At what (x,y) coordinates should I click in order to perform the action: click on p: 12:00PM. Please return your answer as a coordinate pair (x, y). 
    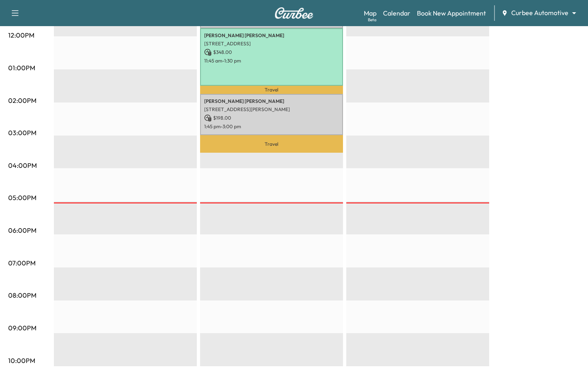
    Looking at the image, I should click on (21, 35).